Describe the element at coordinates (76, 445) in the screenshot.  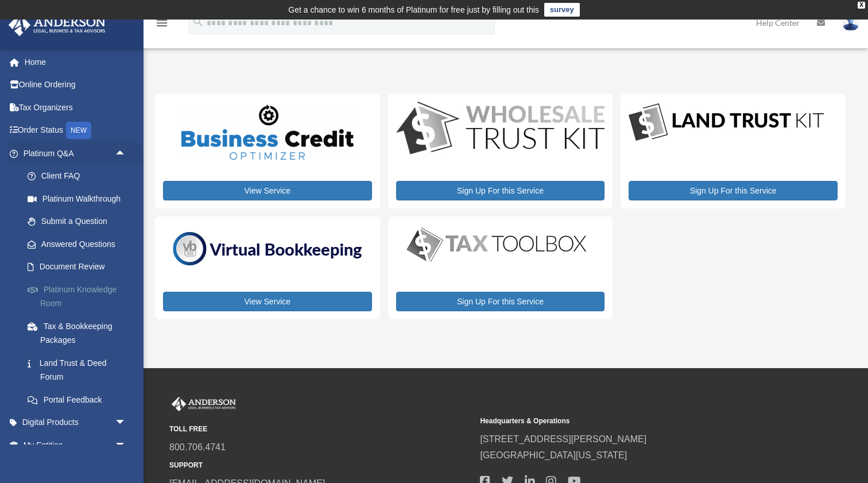
I see `a: My Entitiesarrow_drop_down` at that location.